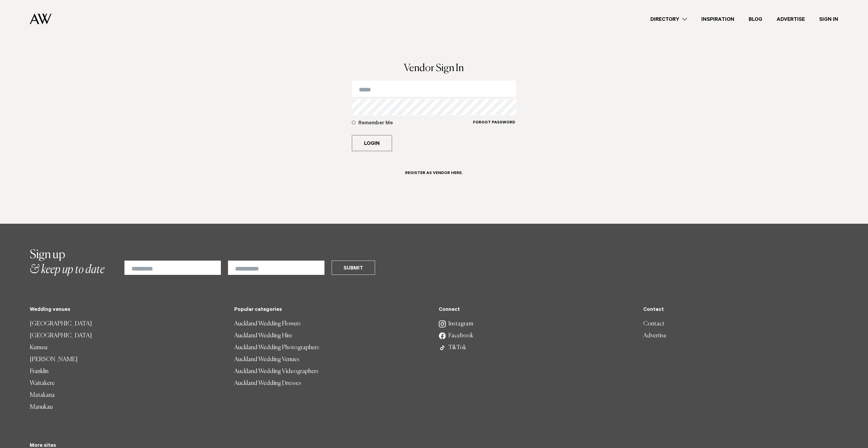 Image resolution: width=868 pixels, height=448 pixels. I want to click on h5: Connect, so click(536, 310).